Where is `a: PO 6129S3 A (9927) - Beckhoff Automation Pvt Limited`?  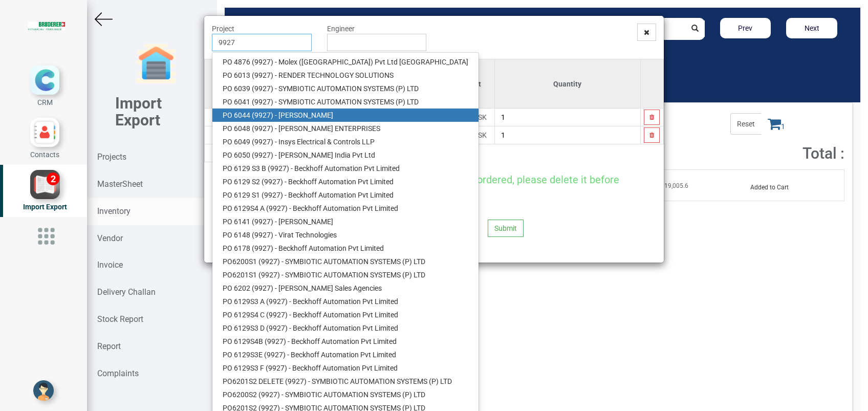 a: PO 6129S3 A (9927) - Beckhoff Automation Pvt Limited is located at coordinates (346, 301).